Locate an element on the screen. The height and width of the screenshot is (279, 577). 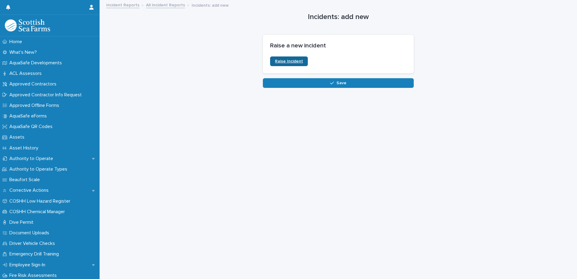
p: COSHH Low Hazard Register is located at coordinates (41, 201).